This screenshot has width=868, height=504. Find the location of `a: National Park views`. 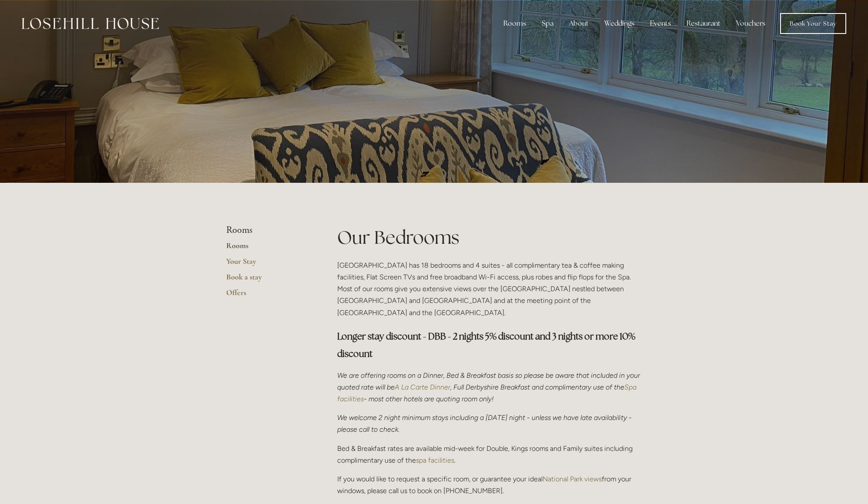

a: National Park views is located at coordinates (572, 479).